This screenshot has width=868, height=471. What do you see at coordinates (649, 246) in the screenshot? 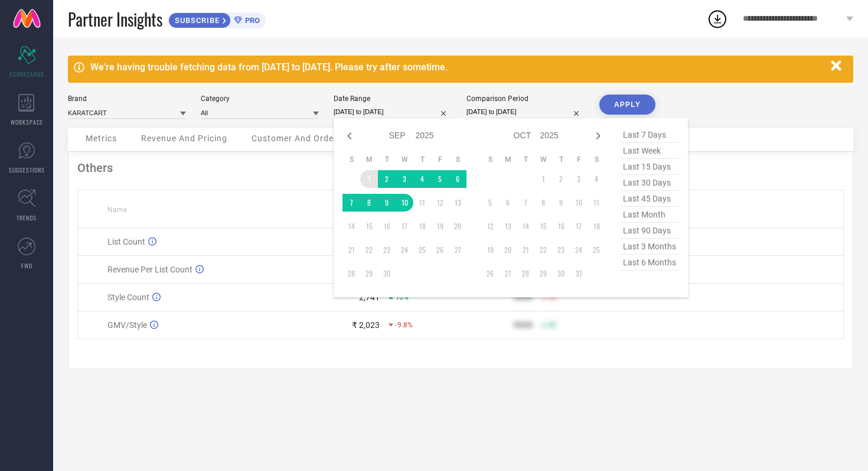
I see `span: last 3 months` at bounding box center [649, 246].